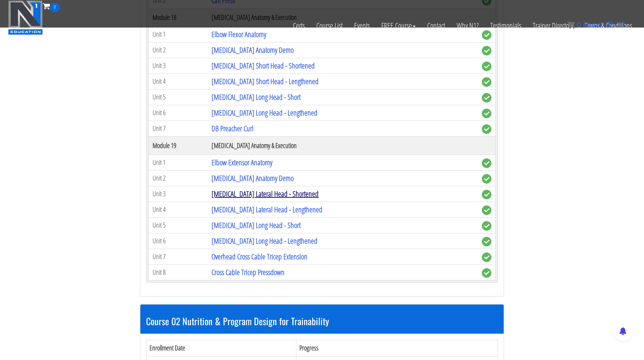 The width and height of the screenshot is (644, 360). What do you see at coordinates (329, 26) in the screenshot?
I see `a: Course List` at bounding box center [329, 26].